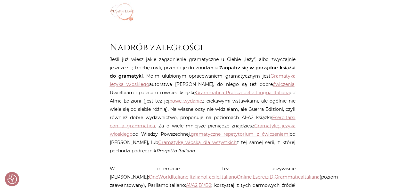 This screenshot has width=405, height=191. What do you see at coordinates (242, 93) in the screenshot?
I see `a: Grammatica Pratica delle Lingua Italiana` at bounding box center [242, 93].